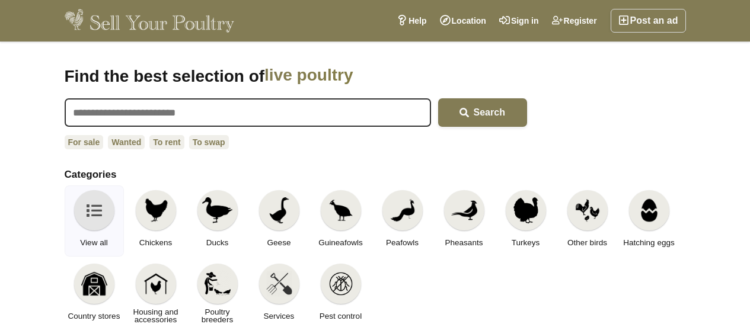  What do you see at coordinates (649, 210) in the screenshot?
I see `img: Hatching eggs` at bounding box center [649, 210].